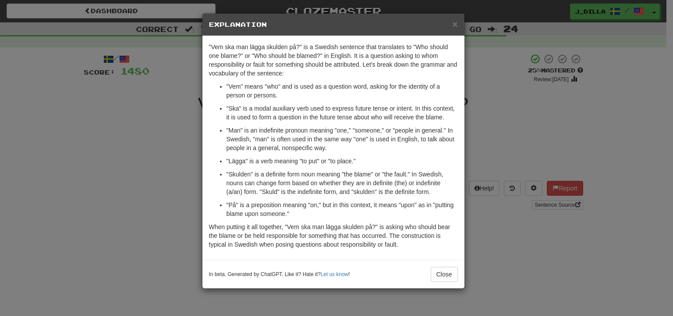 Image resolution: width=673 pixels, height=316 pixels. What do you see at coordinates (342, 161) in the screenshot?
I see `p: "Lägga" is a verb meaning "to put" or "to place."` at bounding box center [342, 161].